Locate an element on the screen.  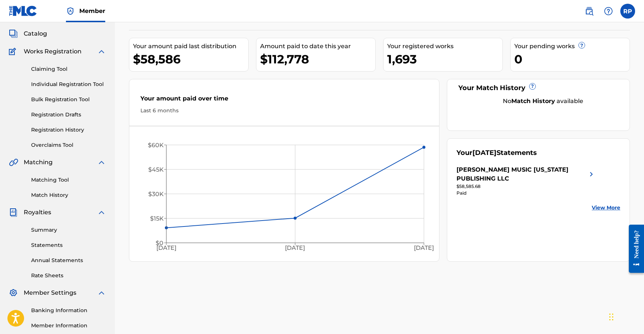
tspan: $0 is located at coordinates (160, 243).